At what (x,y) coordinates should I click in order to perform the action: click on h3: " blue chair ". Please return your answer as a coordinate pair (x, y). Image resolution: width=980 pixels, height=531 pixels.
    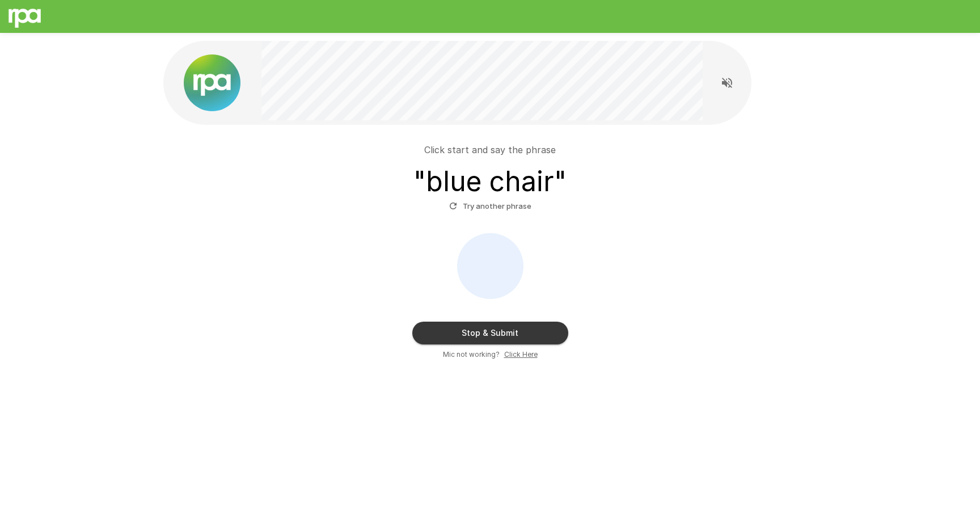
    Looking at the image, I should click on (490, 181).